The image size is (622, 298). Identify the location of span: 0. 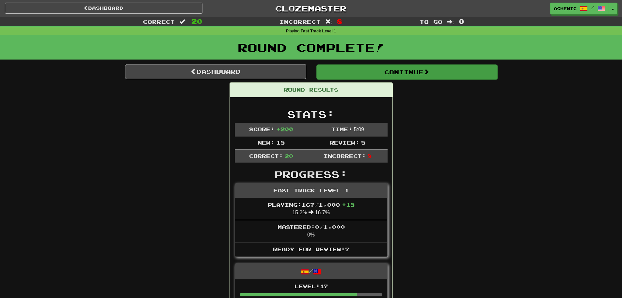
(462, 21).